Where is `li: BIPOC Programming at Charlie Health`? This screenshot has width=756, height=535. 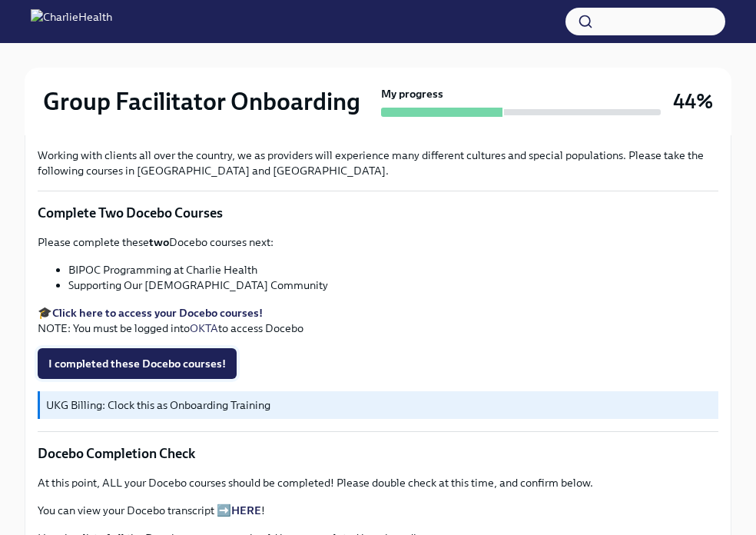 li: BIPOC Programming at Charlie Health is located at coordinates (394, 270).